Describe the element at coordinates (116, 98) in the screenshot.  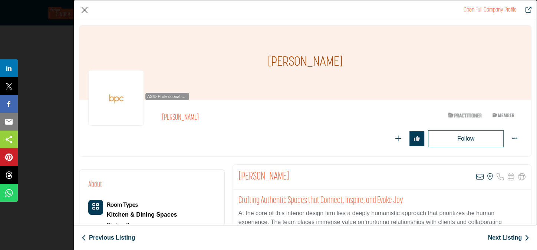
I see `img: joseph-paul logo` at that location.